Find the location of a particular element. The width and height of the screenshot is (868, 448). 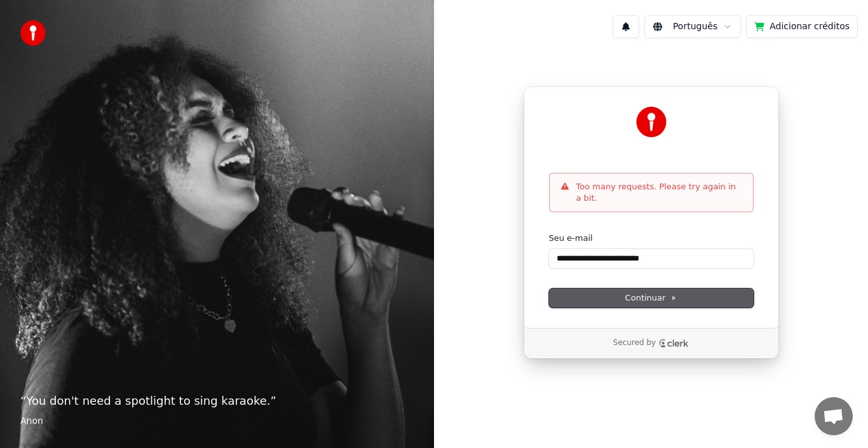

p: Secured by is located at coordinates (634, 343).